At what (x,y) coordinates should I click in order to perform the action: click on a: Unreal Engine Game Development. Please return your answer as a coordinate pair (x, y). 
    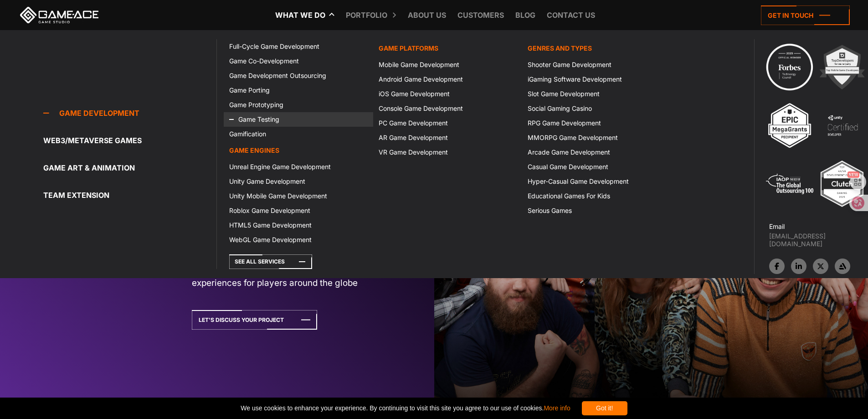
    Looking at the image, I should click on (298, 167).